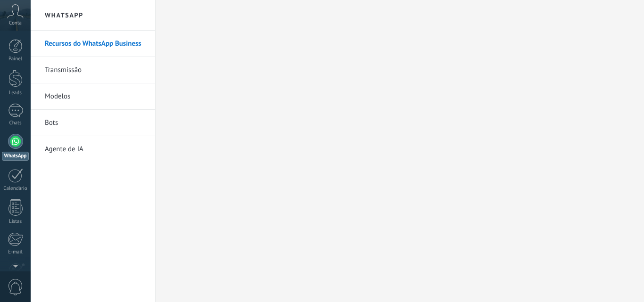 Image resolution: width=644 pixels, height=302 pixels. I want to click on span: Conta, so click(15, 23).